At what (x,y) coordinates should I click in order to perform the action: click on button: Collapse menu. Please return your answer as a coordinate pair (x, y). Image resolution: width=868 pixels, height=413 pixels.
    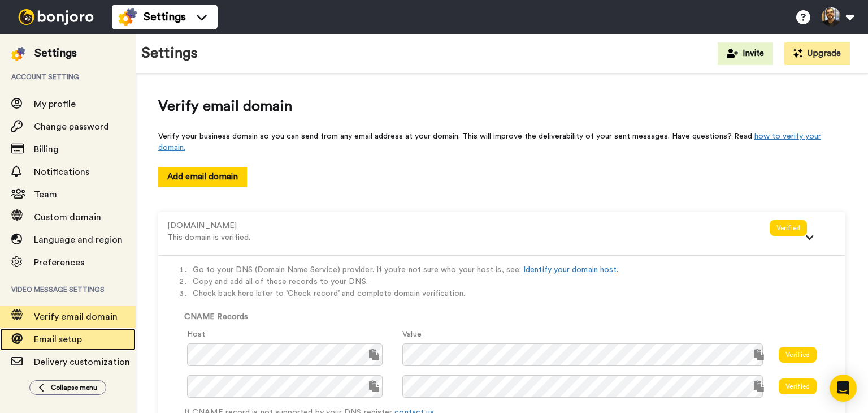
    Looking at the image, I should click on (68, 388).